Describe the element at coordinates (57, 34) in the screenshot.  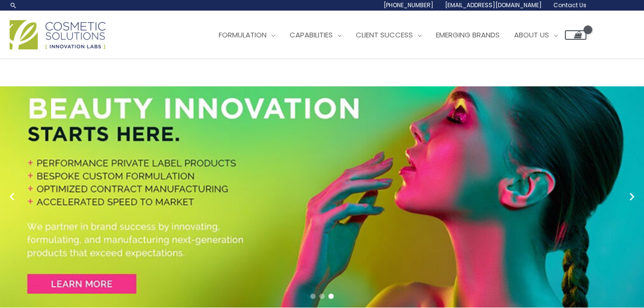
I see `img: Cosmetic Solutions Logo` at that location.